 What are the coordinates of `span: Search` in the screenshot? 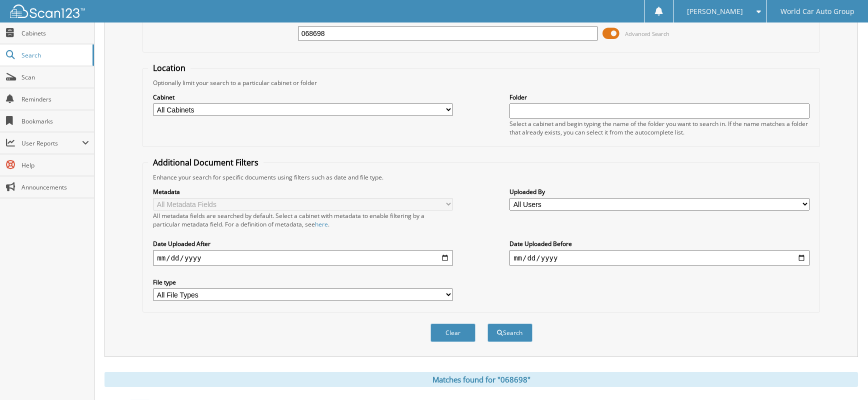 It's located at (55, 55).